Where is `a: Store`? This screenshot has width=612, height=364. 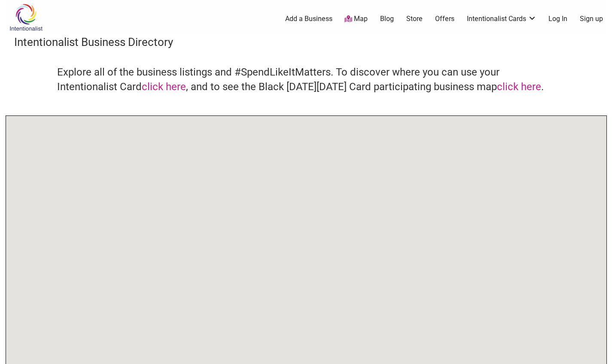
a: Store is located at coordinates (414, 19).